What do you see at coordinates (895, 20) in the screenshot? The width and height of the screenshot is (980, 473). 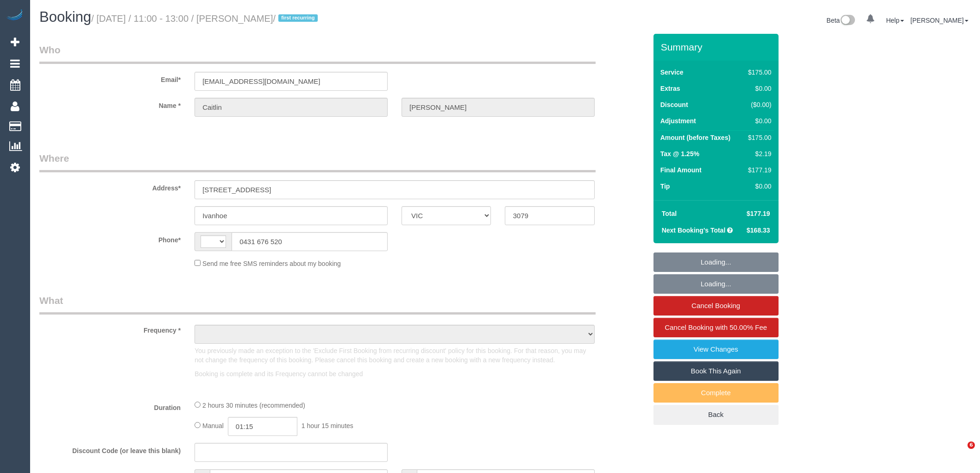 I see `a: Help` at bounding box center [895, 20].